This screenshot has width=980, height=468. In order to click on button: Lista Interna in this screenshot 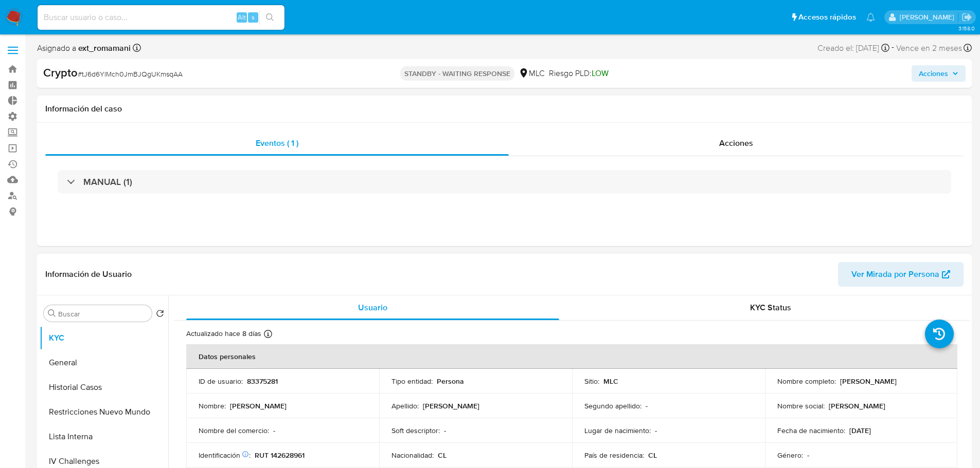, I will do `click(104, 437)`.